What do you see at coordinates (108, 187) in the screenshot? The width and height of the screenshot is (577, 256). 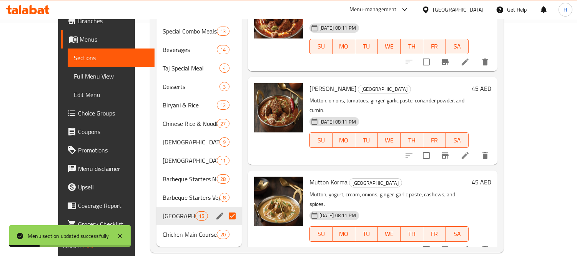 I see `a: Upsell` at bounding box center [108, 187].